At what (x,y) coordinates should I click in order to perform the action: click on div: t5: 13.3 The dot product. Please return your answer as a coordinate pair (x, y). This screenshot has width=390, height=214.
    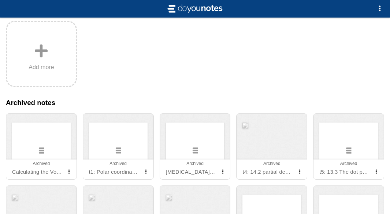
    Looking at the image, I should click on (344, 172).